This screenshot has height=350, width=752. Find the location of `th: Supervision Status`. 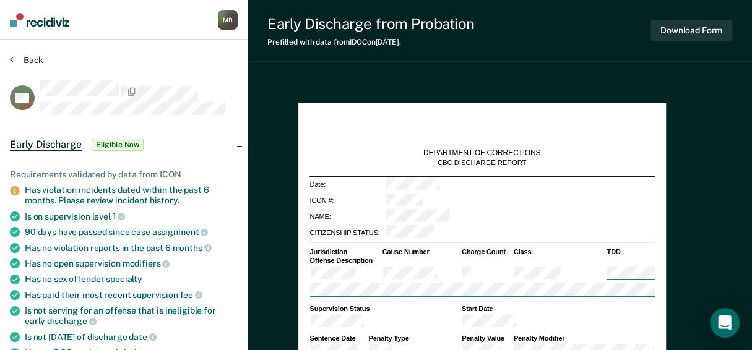

th: Supervision Status is located at coordinates (386, 309).